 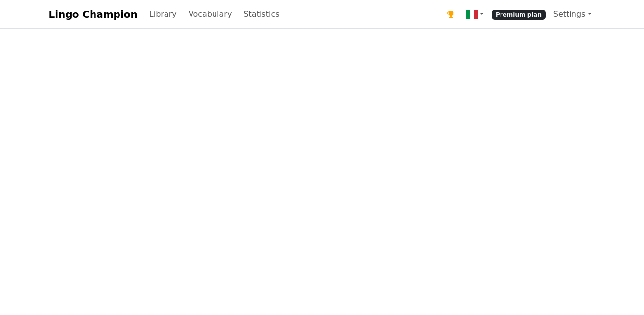 I want to click on a: Lingo Champion, so click(x=93, y=14).